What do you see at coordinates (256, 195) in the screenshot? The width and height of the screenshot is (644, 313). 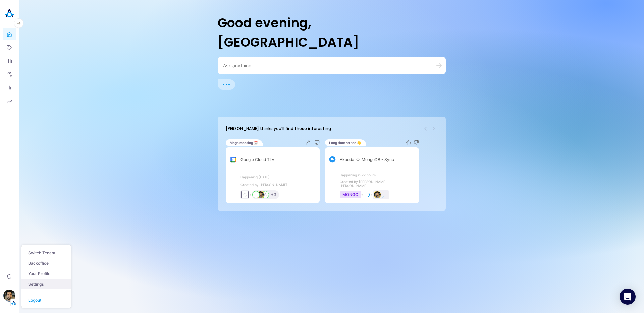 I see `button: I` at bounding box center [256, 195].